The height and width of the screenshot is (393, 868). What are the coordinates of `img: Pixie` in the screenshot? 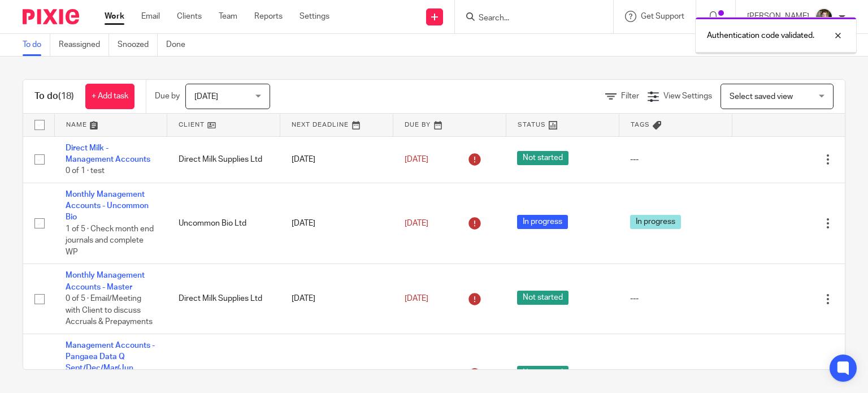 It's located at (51, 16).